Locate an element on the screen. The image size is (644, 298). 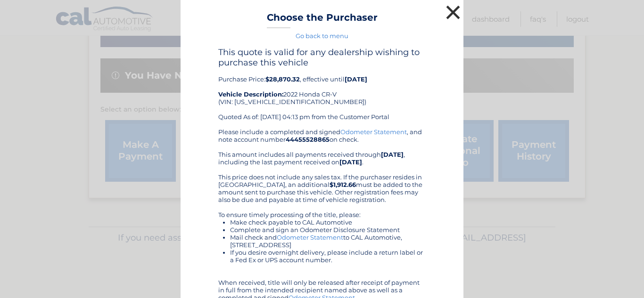
h3: Choose the Purchaser is located at coordinates (322, 20).